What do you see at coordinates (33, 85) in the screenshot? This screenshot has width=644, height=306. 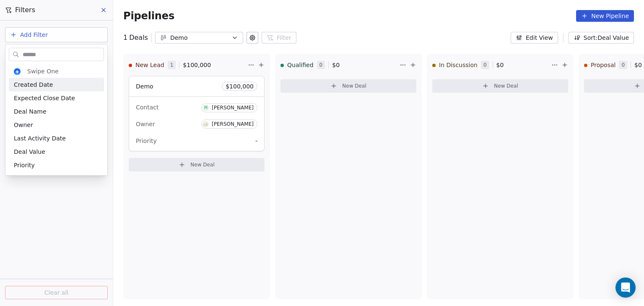 I see `span: Created Date` at bounding box center [33, 85].